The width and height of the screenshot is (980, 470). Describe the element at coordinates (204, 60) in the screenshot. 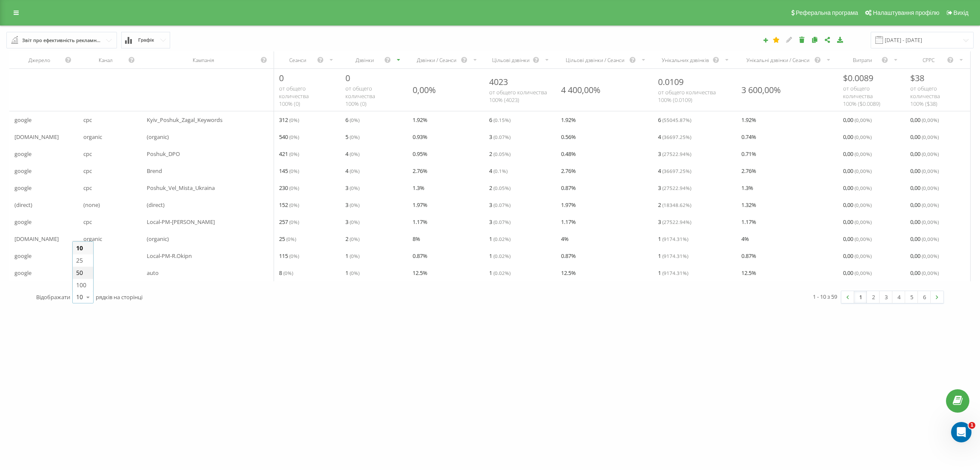

I see `div: Кампанія` at that location.